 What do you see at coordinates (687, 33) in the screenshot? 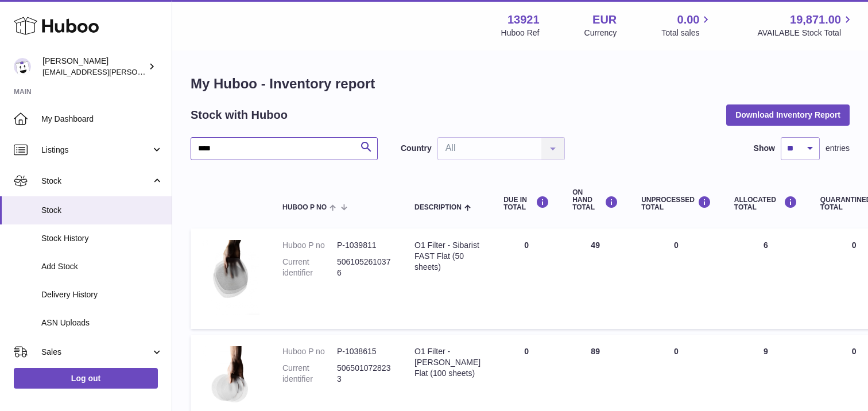
I see `span: Total sales` at bounding box center [687, 33].